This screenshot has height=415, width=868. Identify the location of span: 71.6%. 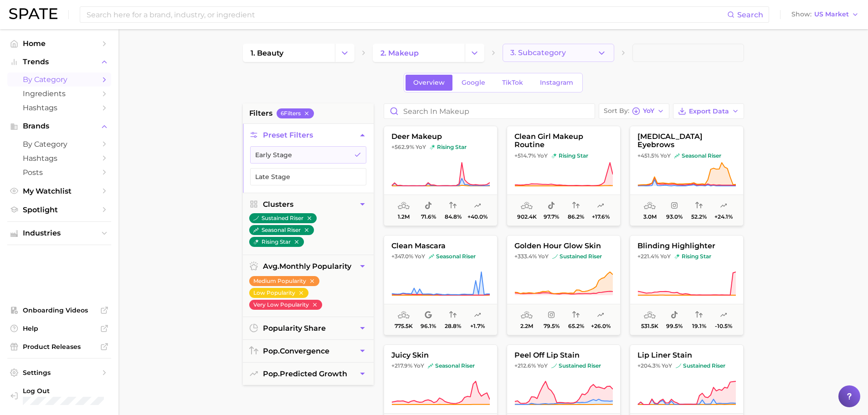
(428, 217).